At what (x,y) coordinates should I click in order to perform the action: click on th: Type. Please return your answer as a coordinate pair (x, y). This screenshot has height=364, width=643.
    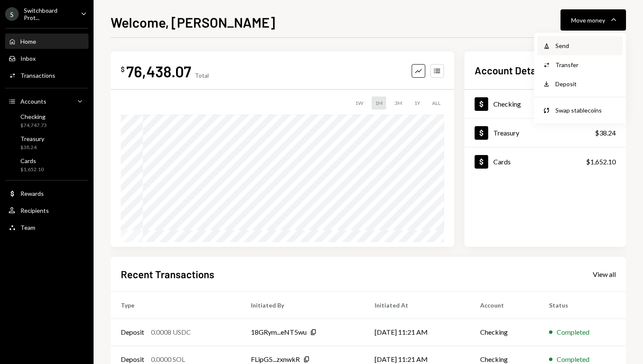
    Looking at the image, I should click on (175, 305).